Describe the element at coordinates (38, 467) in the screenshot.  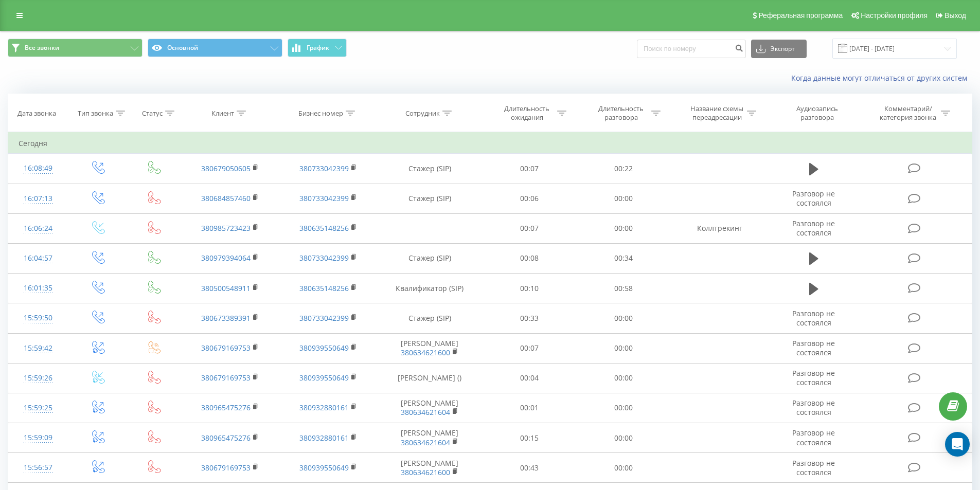
I see `div: 15:56:57` at that location.